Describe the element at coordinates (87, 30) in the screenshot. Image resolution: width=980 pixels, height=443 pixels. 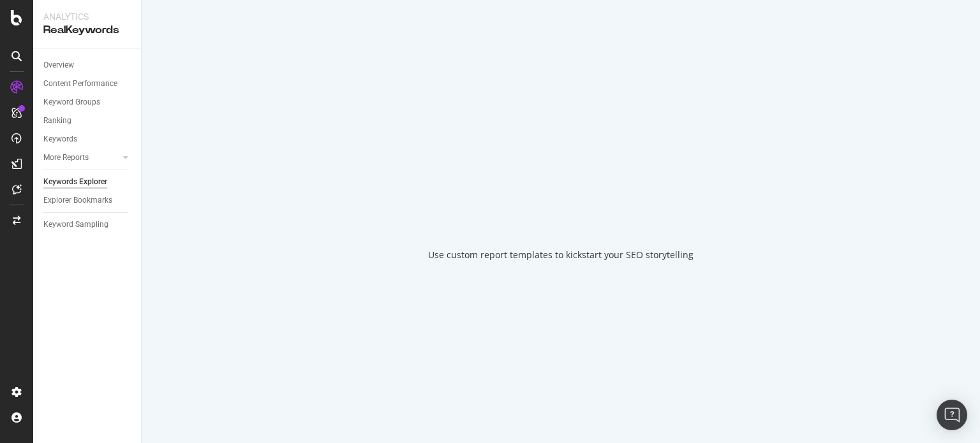
I see `div: RealKeywords` at that location.